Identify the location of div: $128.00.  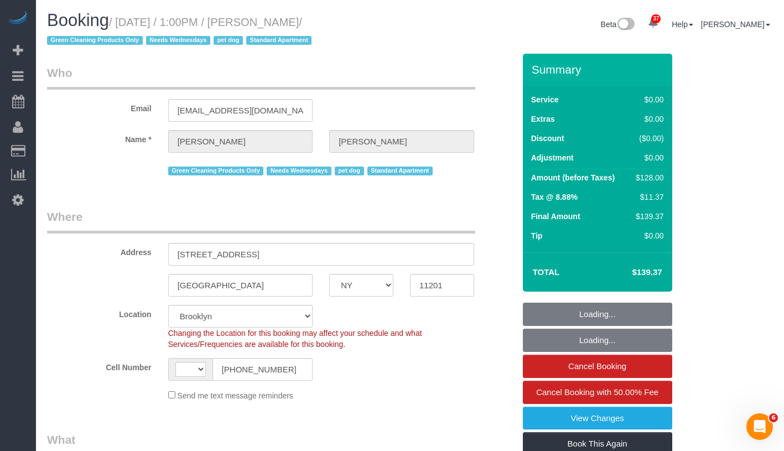
(648, 178).